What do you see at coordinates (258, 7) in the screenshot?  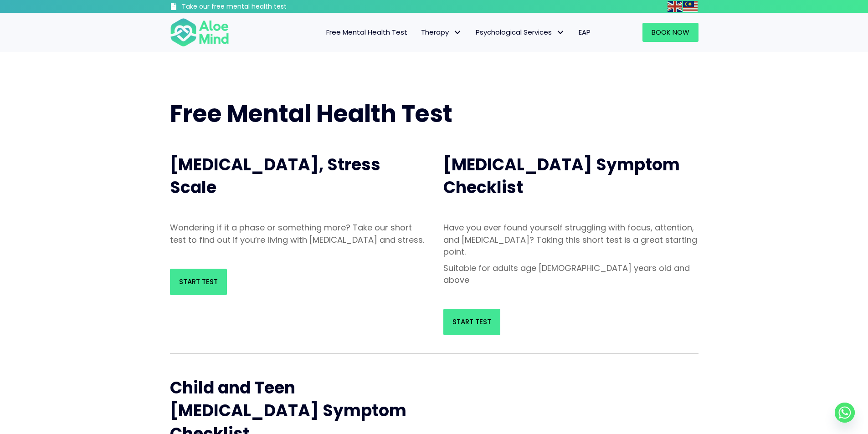 I see `h3: Take our free mental health test` at bounding box center [258, 7].